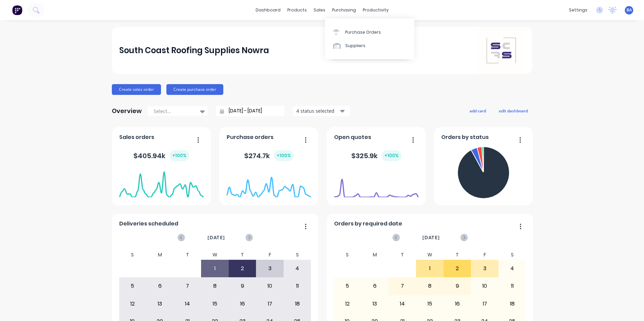 This screenshot has width=644, height=321. Describe the element at coordinates (250, 137) in the screenshot. I see `span: Purchase orders` at that location.